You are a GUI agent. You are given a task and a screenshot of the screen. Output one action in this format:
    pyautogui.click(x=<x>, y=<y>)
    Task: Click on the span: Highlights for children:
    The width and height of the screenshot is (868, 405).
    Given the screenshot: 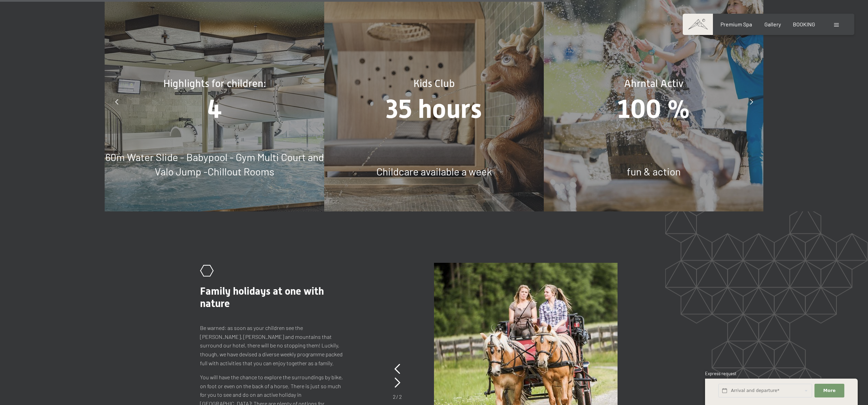 What is the action you would take?
    pyautogui.click(x=214, y=84)
    